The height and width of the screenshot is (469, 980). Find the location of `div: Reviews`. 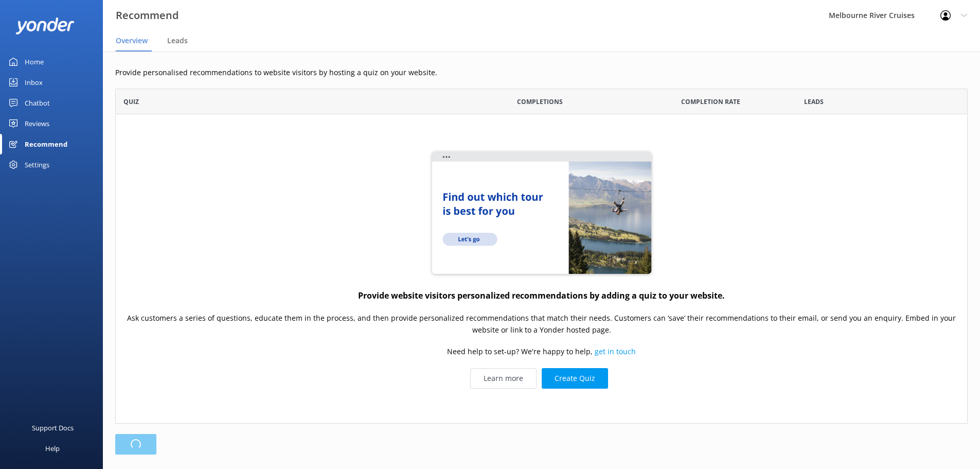

div: Reviews is located at coordinates (37, 123).